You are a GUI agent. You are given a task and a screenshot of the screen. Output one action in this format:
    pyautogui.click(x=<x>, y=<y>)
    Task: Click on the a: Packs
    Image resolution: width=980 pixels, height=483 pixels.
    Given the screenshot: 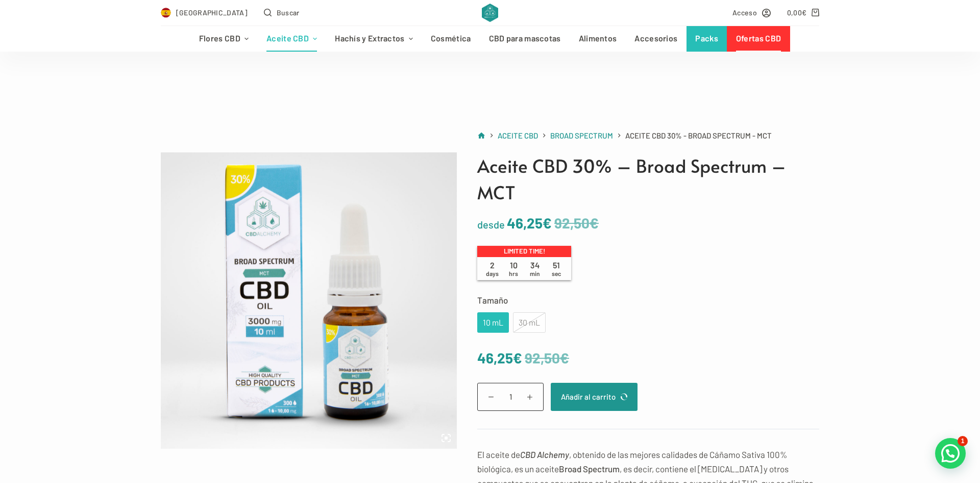 What is the action you would take?
    pyautogui.click(x=708, y=39)
    